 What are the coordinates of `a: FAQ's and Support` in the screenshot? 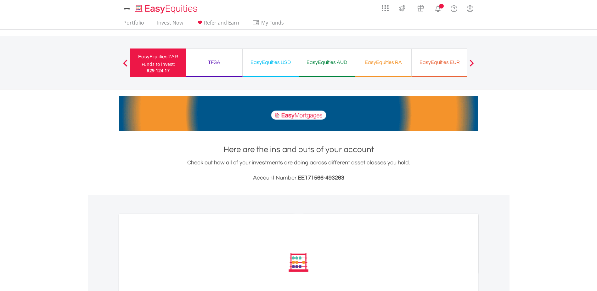 It's located at (454, 8).